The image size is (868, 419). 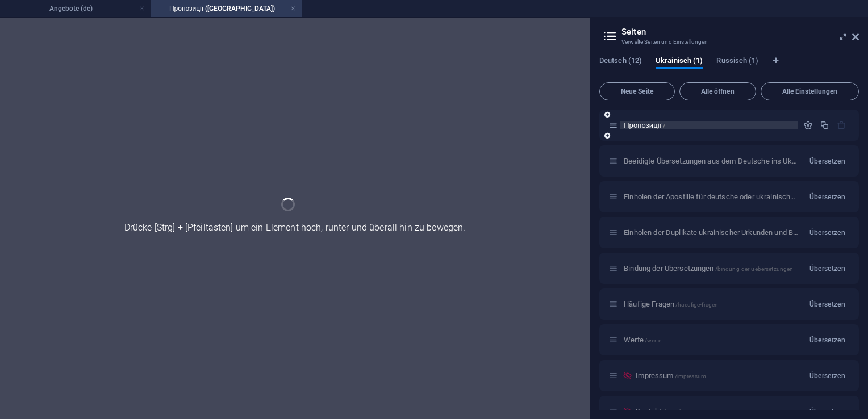 I want to click on span: Ukrainisch (1), so click(x=679, y=62).